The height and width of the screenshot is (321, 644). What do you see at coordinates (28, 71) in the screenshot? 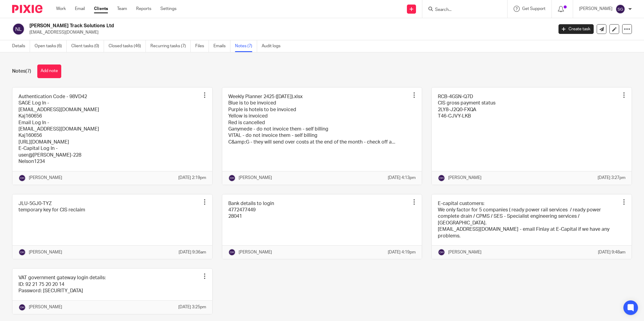
I see `span: (7)` at bounding box center [28, 71].